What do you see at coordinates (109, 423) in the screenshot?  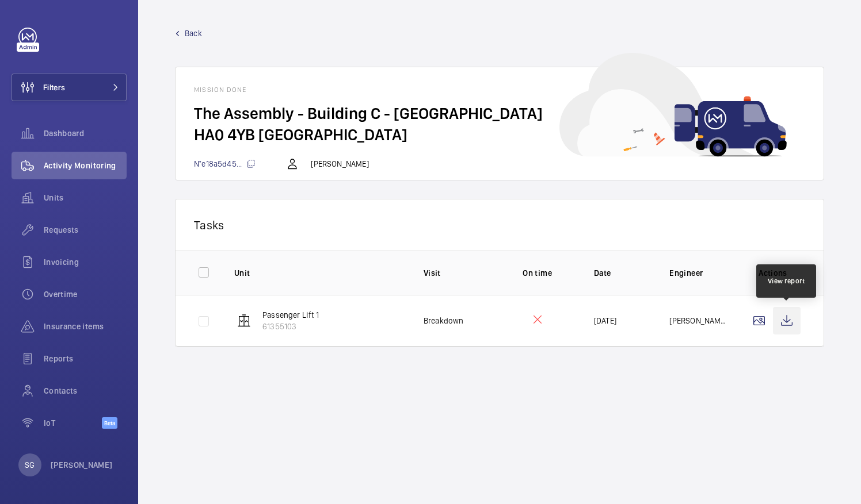 I see `span: Beta` at bounding box center [109, 423].